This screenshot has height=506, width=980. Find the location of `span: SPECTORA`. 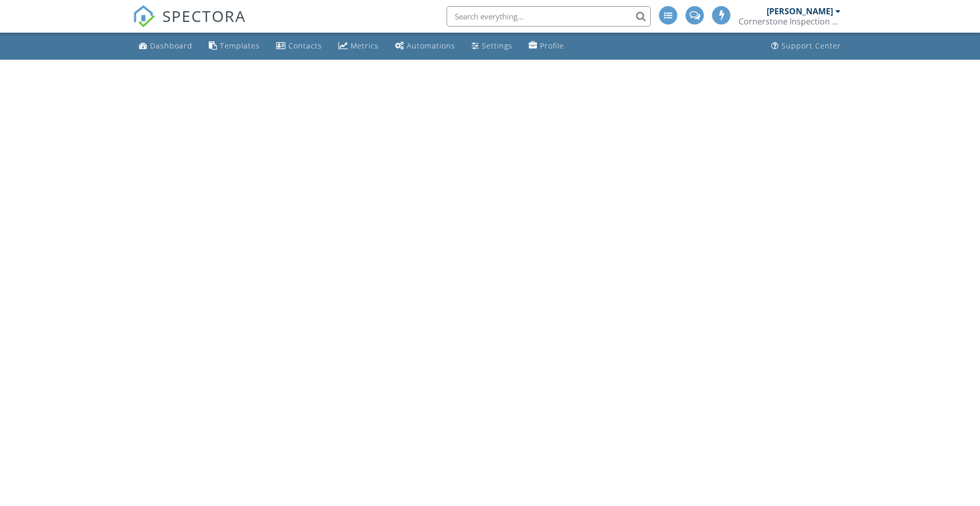

span: SPECTORA is located at coordinates (204, 16).